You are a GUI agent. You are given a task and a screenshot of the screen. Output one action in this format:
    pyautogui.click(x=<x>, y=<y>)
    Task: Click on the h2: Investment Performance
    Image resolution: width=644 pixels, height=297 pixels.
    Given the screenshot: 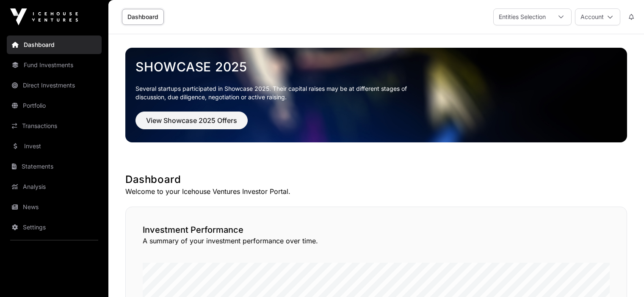 What is the action you would take?
    pyautogui.click(x=376, y=230)
    